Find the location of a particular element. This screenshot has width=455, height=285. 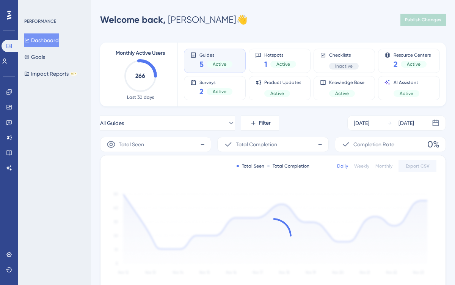

span: Completion Rate is located at coordinates (374, 144).